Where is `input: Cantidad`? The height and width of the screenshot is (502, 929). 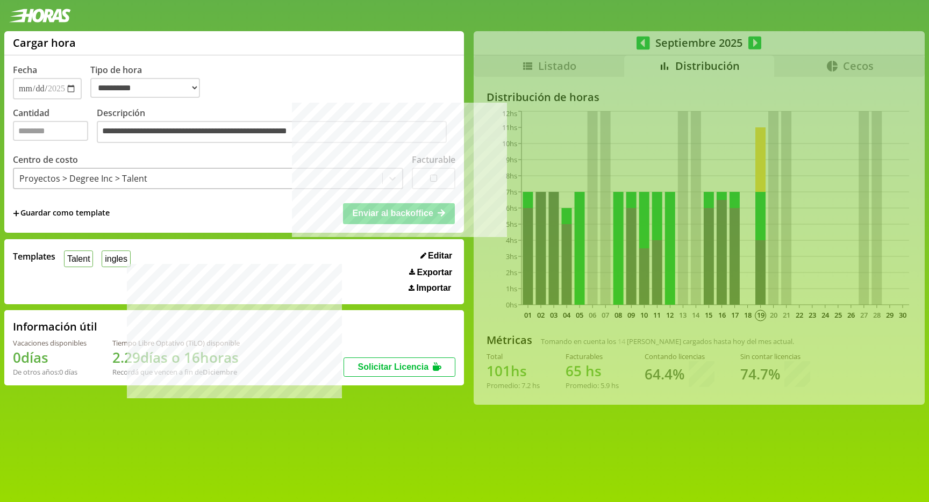 input: Cantidad is located at coordinates (51, 131).